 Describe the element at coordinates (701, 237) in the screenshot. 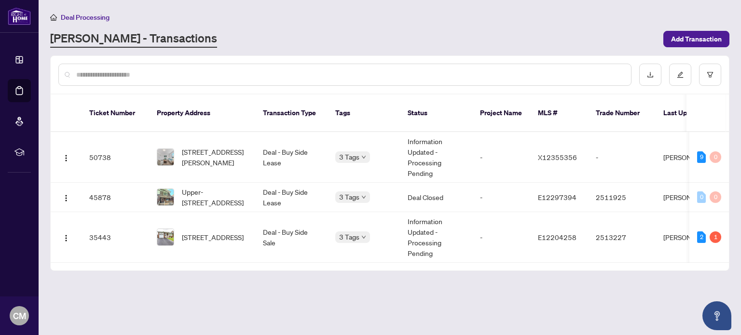

I see `div: 2` at that location.